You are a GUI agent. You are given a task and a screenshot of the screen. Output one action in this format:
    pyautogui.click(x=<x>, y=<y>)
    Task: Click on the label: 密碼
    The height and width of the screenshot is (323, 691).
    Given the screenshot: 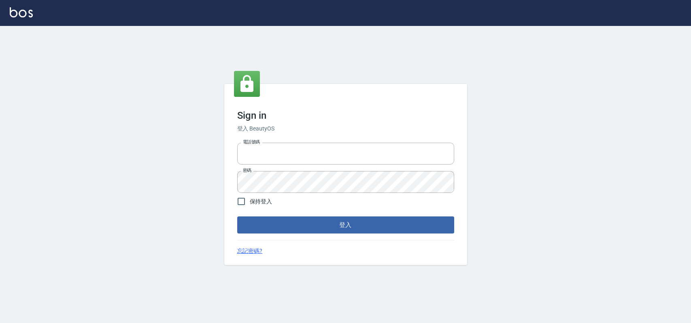 What is the action you would take?
    pyautogui.click(x=247, y=170)
    